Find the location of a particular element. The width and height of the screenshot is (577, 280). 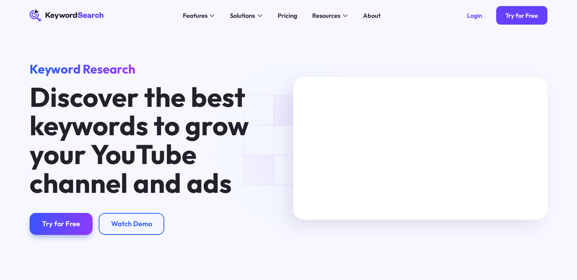

a: About is located at coordinates (371, 16).